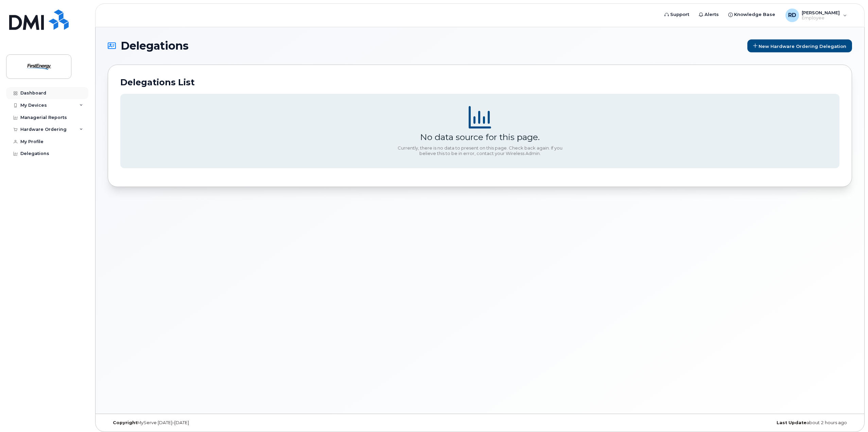 Image resolution: width=868 pixels, height=432 pixels. What do you see at coordinates (800, 46) in the screenshot?
I see `a: New Hardware Ordering Delegation` at bounding box center [800, 46].